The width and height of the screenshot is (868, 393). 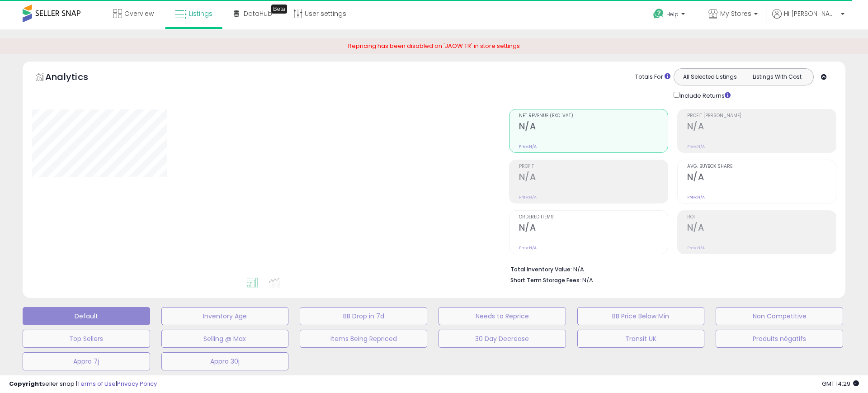 What do you see at coordinates (779, 316) in the screenshot?
I see `button: Non Competitive` at bounding box center [779, 316].